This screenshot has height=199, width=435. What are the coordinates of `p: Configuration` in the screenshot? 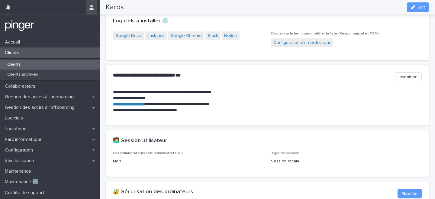 It's located at (20, 150).